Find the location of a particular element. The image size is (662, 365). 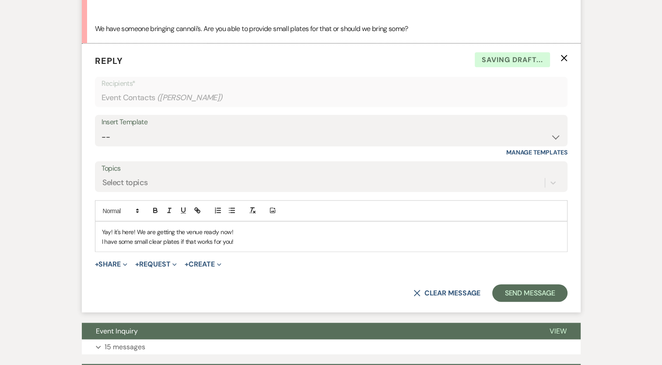

button: Event Inquiry is located at coordinates (309, 331).